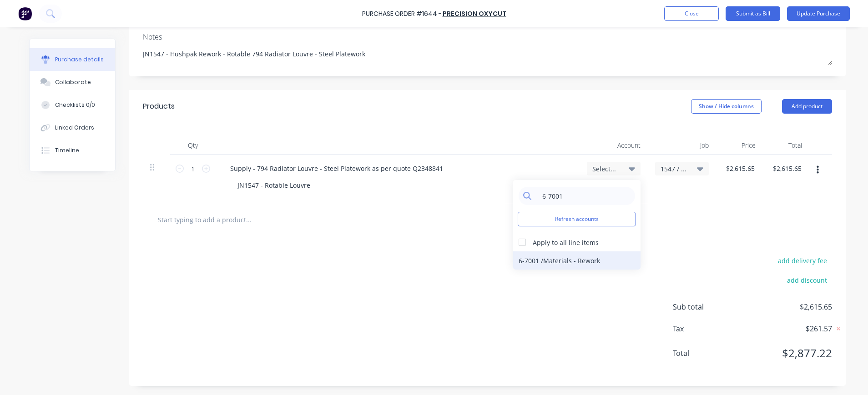 Image resolution: width=868 pixels, height=395 pixels. What do you see at coordinates (806, 280) in the screenshot?
I see `button: add discount` at bounding box center [806, 280].